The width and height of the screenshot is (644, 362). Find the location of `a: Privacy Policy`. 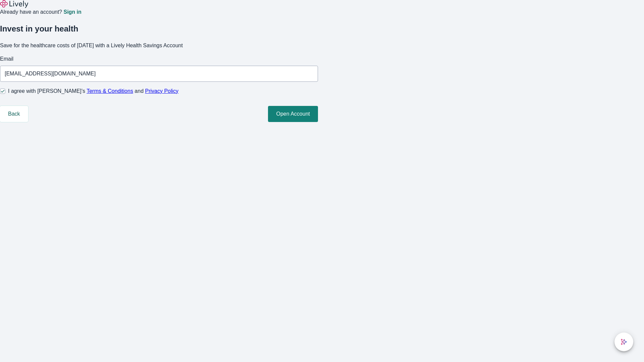

a: Privacy Policy is located at coordinates (162, 91).